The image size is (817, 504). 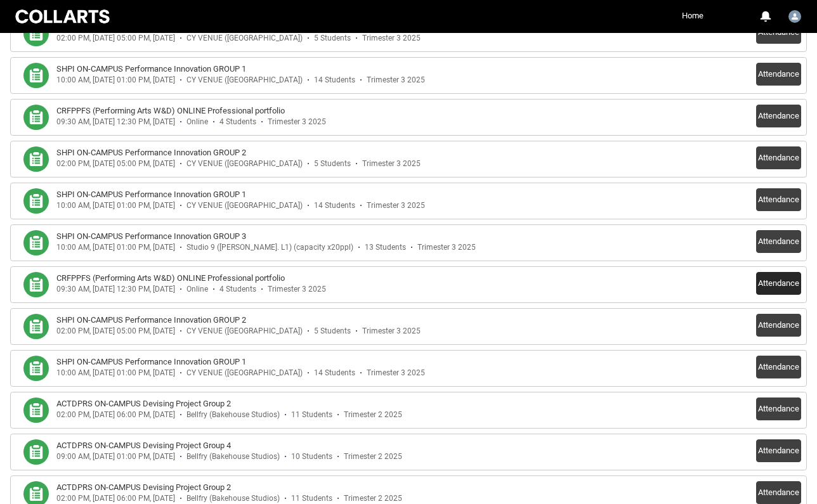 I want to click on button: User Profile Naomi.Edwards, so click(x=795, y=15).